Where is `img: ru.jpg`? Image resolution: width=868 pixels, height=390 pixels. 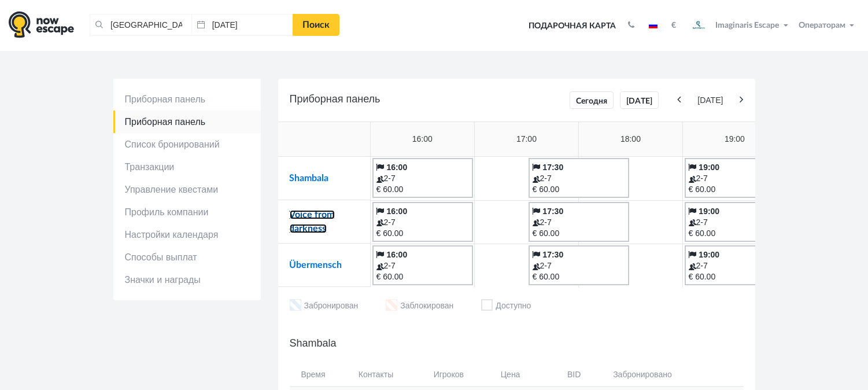
img: ru.jpg is located at coordinates (653, 25).